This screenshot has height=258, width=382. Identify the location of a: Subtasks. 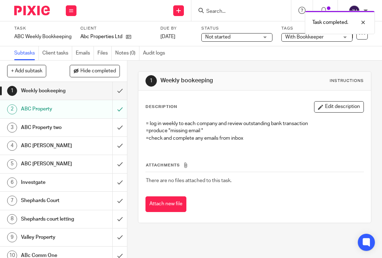
(26, 53).